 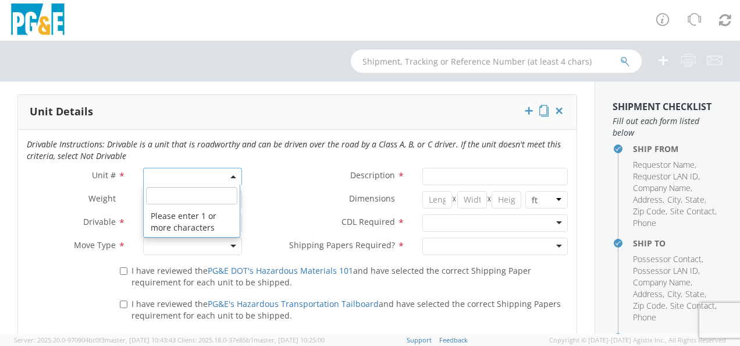 I want to click on span: CDL Required, so click(x=368, y=221).